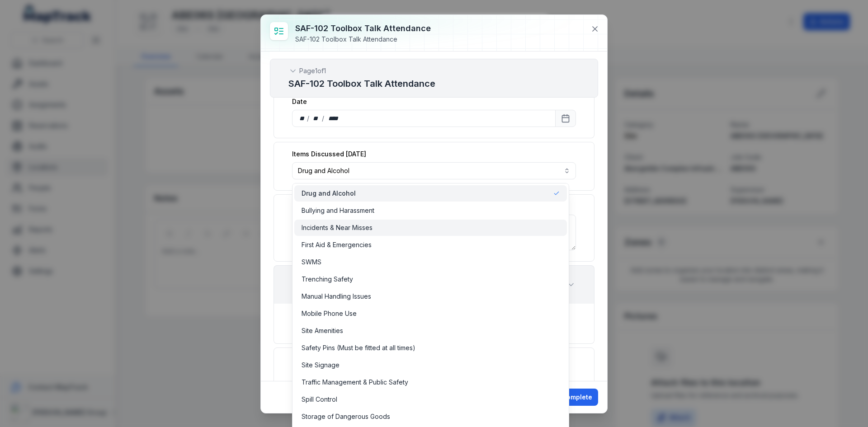 Image resolution: width=868 pixels, height=427 pixels. What do you see at coordinates (358, 348) in the screenshot?
I see `span: Safety Pins (Must be fitted at all times)` at bounding box center [358, 348].